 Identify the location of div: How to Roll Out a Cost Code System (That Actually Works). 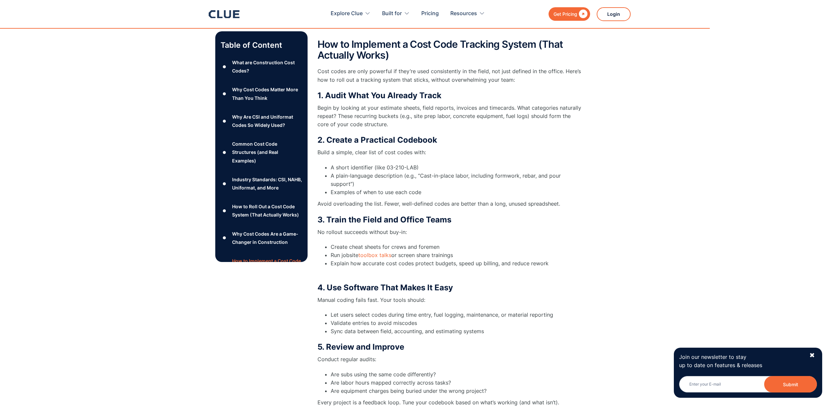
(267, 211).